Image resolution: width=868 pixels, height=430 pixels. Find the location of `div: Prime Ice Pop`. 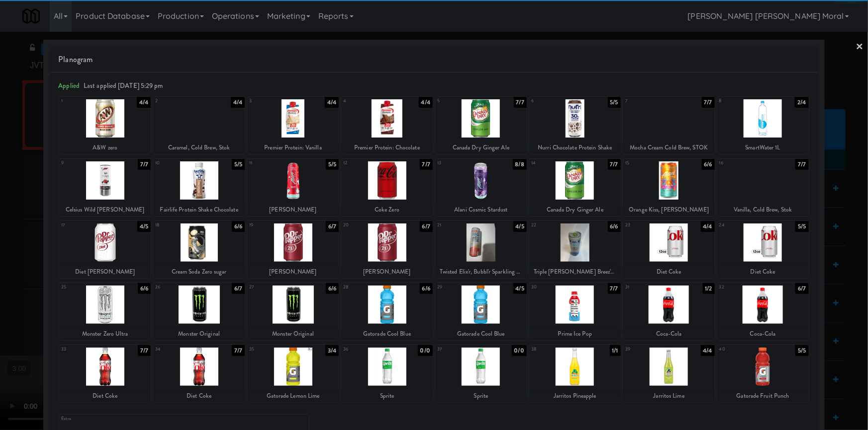

div: Prime Ice Pop is located at coordinates (575, 334).